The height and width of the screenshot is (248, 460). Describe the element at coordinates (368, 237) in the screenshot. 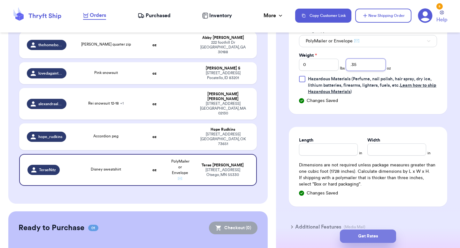

I see `button: Get Rates` at that location.